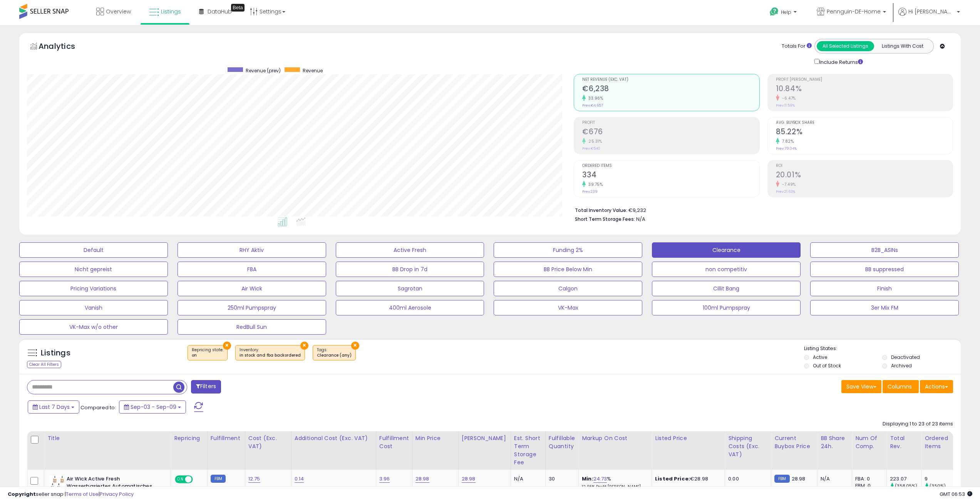  What do you see at coordinates (774, 12) in the screenshot?
I see `i: Get Help` at bounding box center [774, 12].